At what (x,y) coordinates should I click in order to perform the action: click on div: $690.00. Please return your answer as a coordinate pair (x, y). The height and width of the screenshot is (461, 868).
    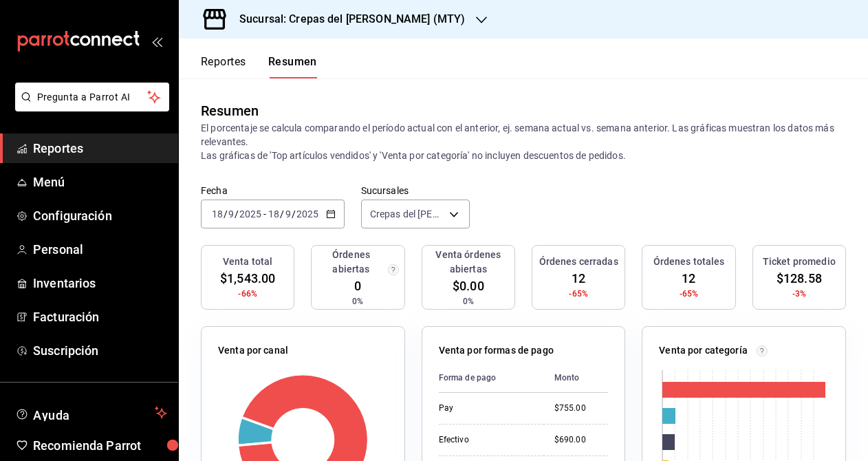
    Looking at the image, I should click on (581, 440).